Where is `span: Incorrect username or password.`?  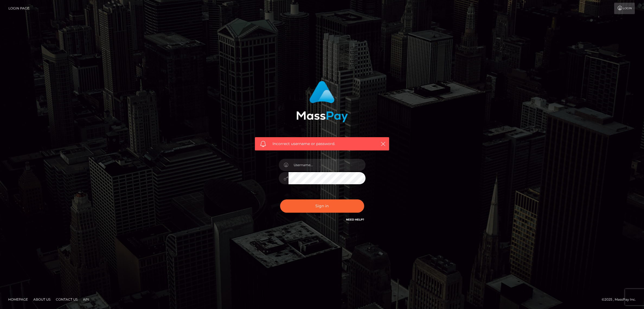
span: Incorrect username or password. is located at coordinates (322, 144).